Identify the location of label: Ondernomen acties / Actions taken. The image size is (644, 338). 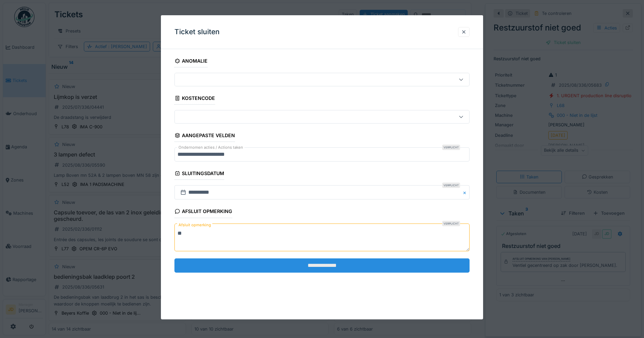
(210, 147).